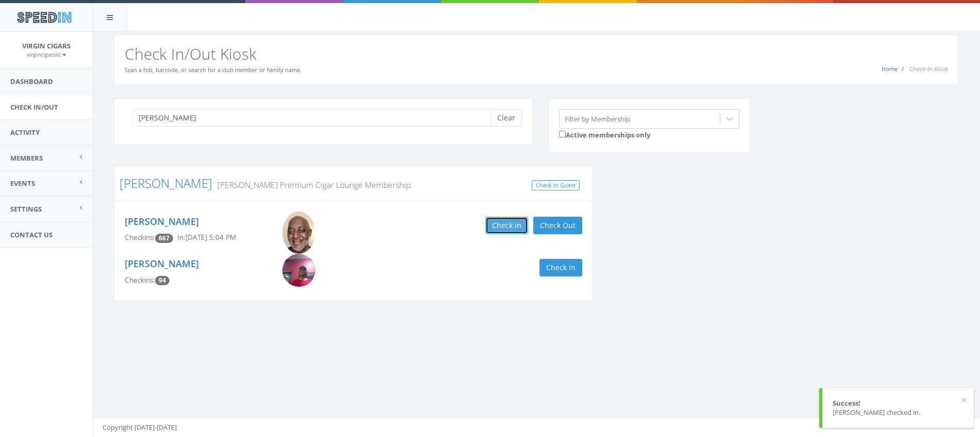 This screenshot has height=437, width=980. What do you see at coordinates (506, 118) in the screenshot?
I see `button: Clear` at bounding box center [506, 118].